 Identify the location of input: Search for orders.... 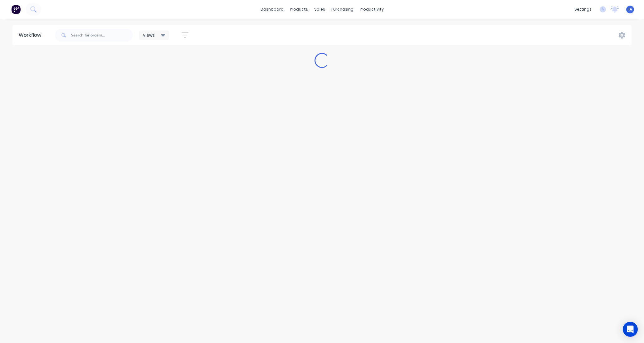
(102, 35).